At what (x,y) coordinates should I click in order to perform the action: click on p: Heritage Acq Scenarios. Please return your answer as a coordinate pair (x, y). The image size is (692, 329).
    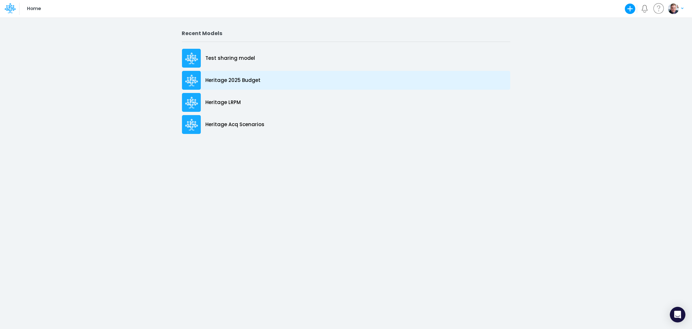
    Looking at the image, I should click on (235, 124).